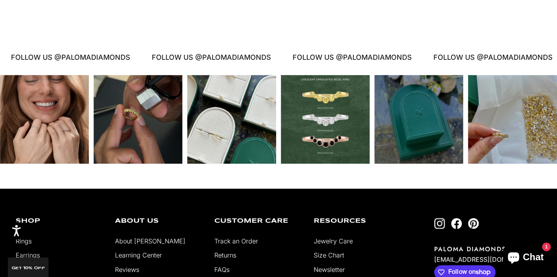 The width and height of the screenshot is (557, 277). What do you see at coordinates (138, 255) in the screenshot?
I see `a: Learning Center` at bounding box center [138, 255].